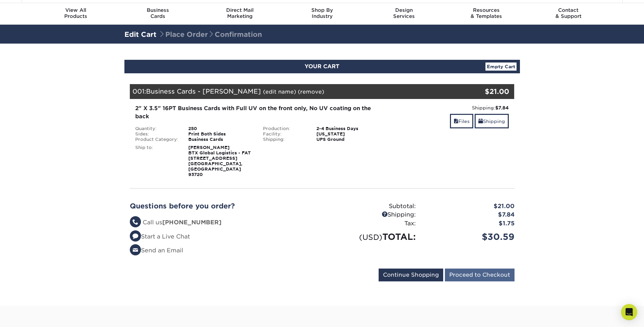 The width and height of the screenshot is (644, 327). Describe the element at coordinates (411, 275) in the screenshot. I see `input: Continue Shopping` at that location.